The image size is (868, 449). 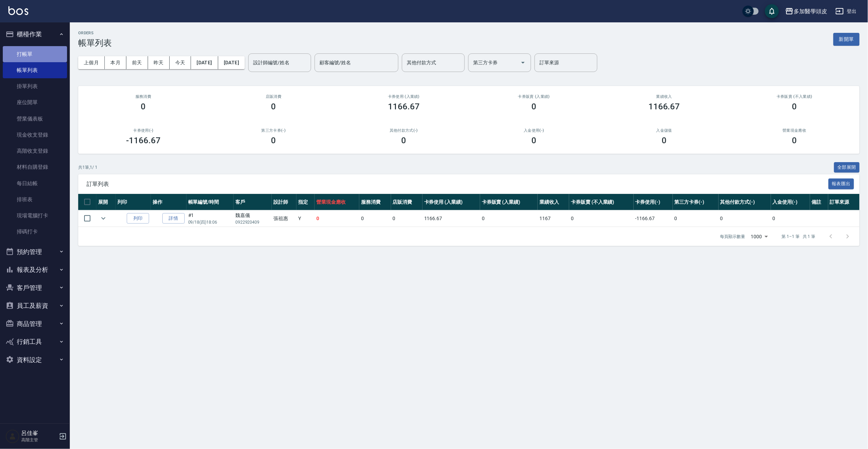 What do you see at coordinates (274, 96) in the screenshot?
I see `h2: 店販消費` at bounding box center [274, 96].